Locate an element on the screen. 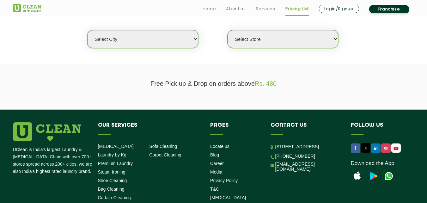  a: Curtain Cleaning is located at coordinates (114, 197).